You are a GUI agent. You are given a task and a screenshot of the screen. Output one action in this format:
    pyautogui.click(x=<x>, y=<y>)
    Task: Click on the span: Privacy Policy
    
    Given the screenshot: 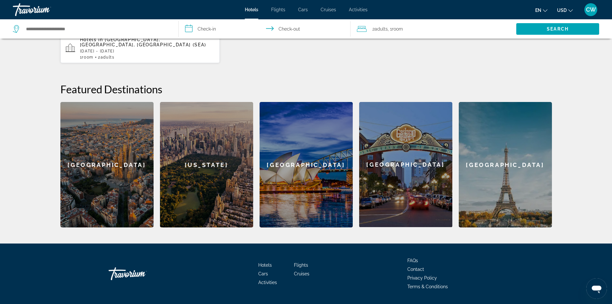 What is the action you would take?
    pyautogui.click(x=422, y=278)
    